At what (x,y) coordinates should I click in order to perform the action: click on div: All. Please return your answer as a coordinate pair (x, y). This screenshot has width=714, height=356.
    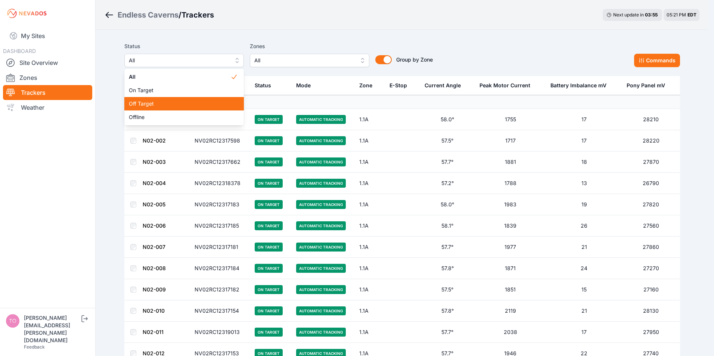
    Looking at the image, I should click on (184, 97).